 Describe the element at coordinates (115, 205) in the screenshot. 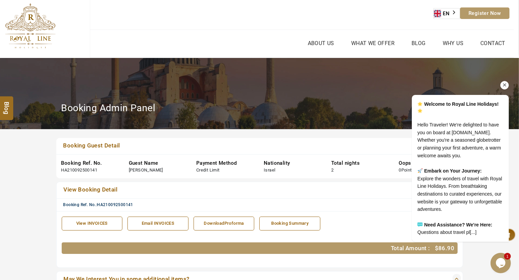

I see `span: HA210092500141` at that location.